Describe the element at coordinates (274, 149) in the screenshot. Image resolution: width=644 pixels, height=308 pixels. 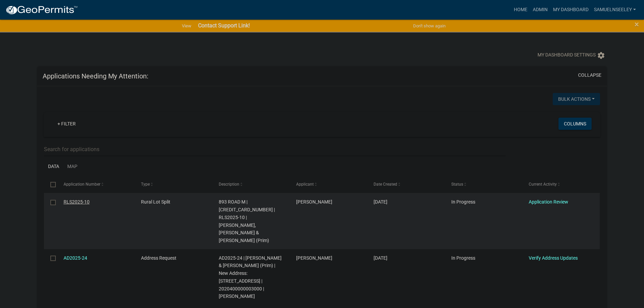
I see `input: Search for applications` at that location.